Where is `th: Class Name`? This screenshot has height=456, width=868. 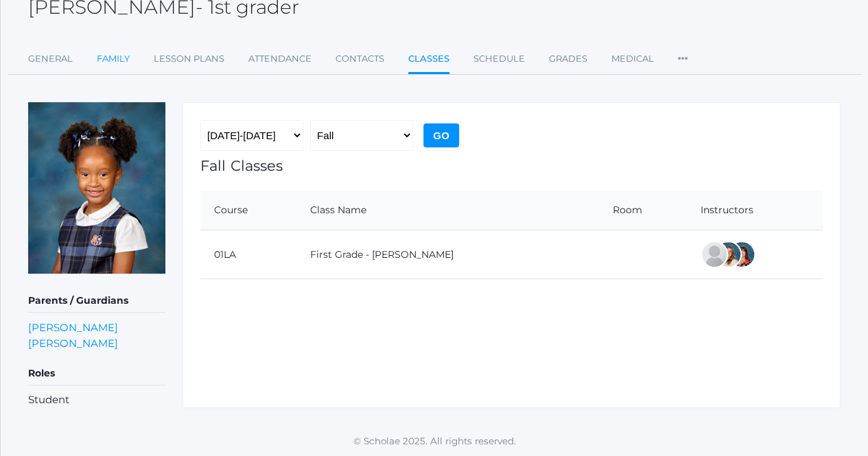
th: Class Name is located at coordinates (447, 211).